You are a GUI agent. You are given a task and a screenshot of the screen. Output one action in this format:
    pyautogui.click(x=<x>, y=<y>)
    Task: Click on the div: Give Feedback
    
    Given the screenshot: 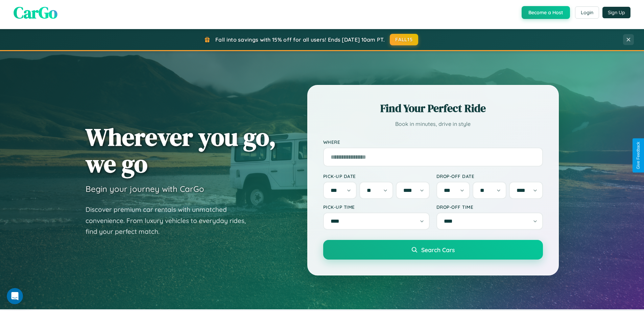 What is the action you would take?
    pyautogui.click(x=638, y=156)
    